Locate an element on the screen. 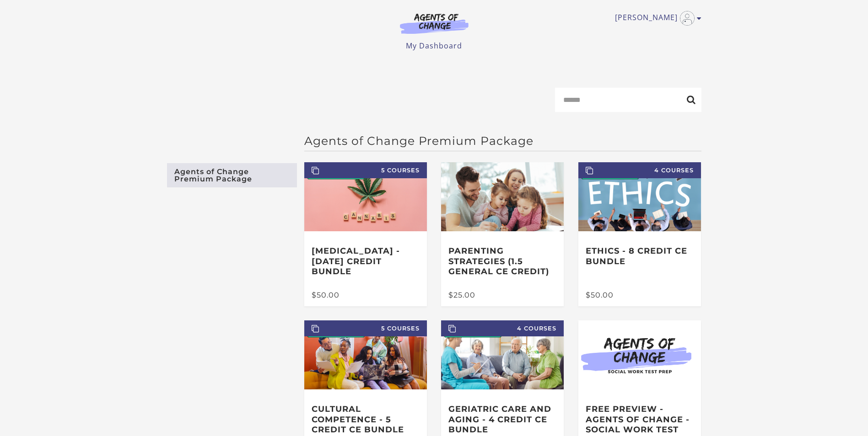  a: Toggle menu is located at coordinates (655, 19).